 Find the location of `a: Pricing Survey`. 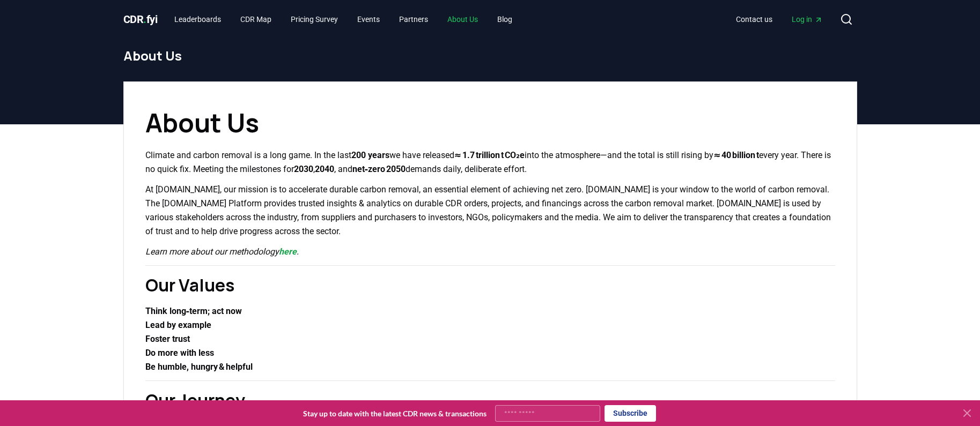

a: Pricing Survey is located at coordinates (315, 19).